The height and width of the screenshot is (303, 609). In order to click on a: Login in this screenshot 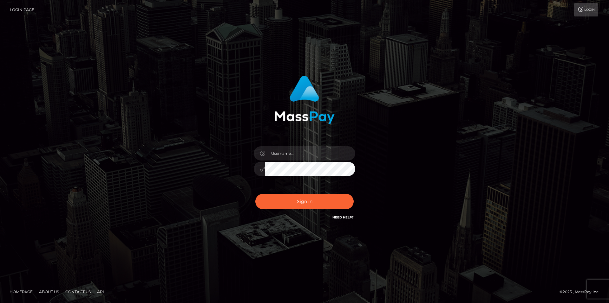, I will do `click(586, 10)`.